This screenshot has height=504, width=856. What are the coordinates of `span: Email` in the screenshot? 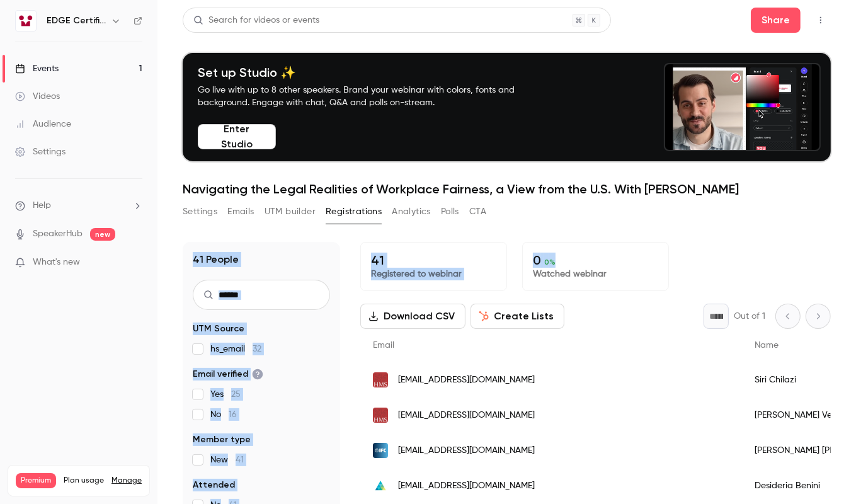 It's located at (383, 345).